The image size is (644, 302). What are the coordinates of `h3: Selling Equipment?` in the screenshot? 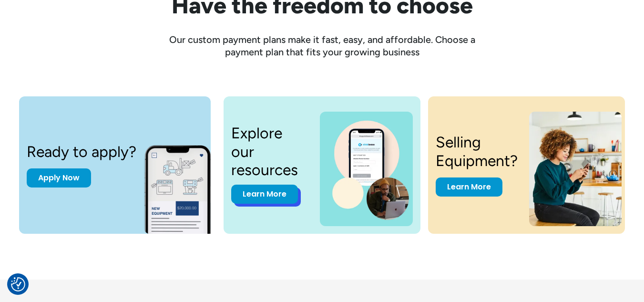 It's located at (477, 151).